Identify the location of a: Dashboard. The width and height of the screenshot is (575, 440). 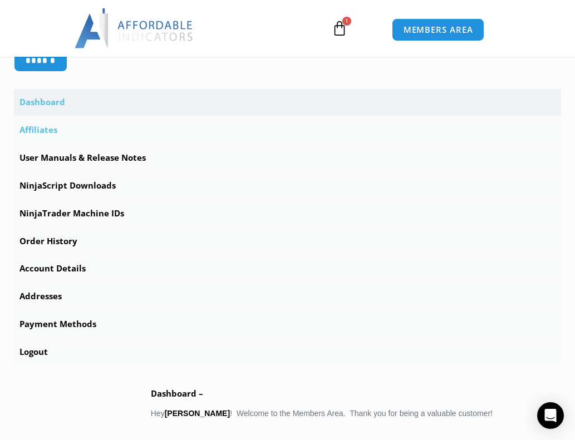
(287, 102).